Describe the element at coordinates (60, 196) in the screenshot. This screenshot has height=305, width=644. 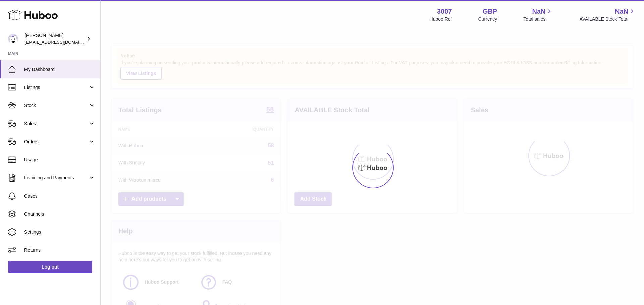
I see `span: Cases` at that location.